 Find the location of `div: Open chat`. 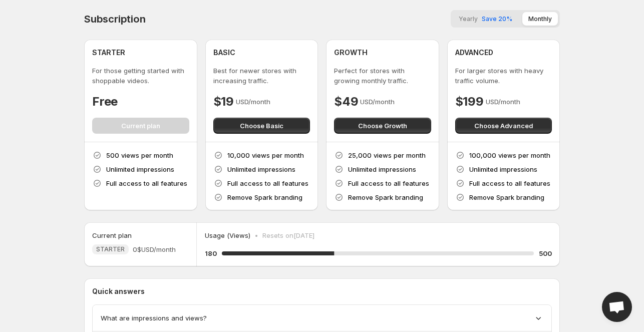

div: Open chat is located at coordinates (617, 307).